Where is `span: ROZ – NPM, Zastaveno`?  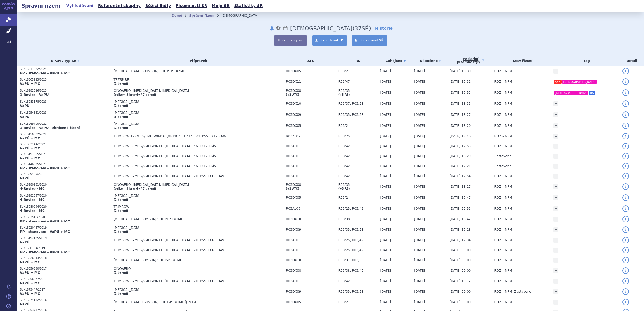
span: ROZ – NPM, Zastaveno is located at coordinates (513, 291).